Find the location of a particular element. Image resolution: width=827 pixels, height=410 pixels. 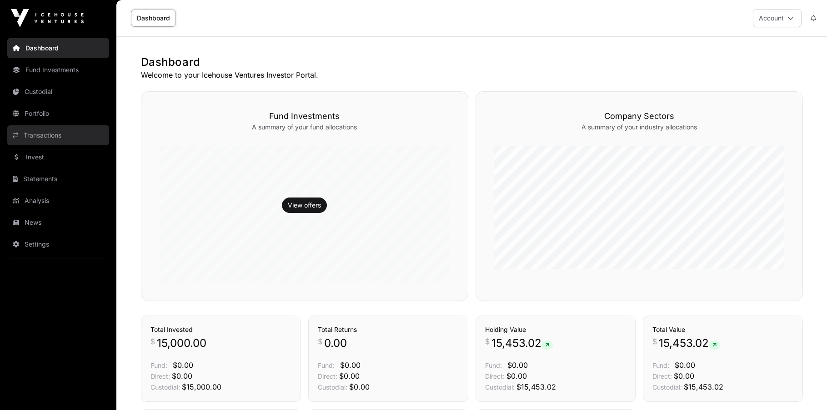

button: Account is located at coordinates (777, 18).